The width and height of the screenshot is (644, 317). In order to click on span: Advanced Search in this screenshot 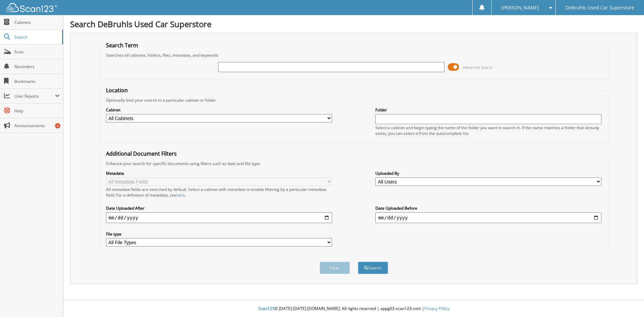, I will do `click(478, 67)`.